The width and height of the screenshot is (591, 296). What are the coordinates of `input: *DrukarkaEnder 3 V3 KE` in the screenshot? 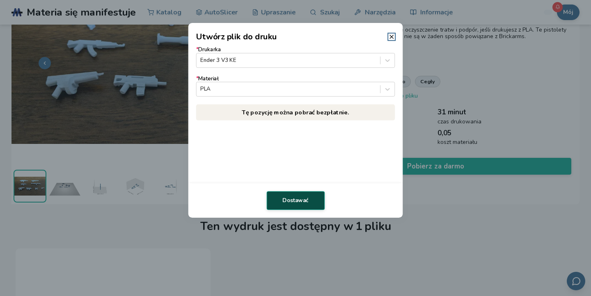 It's located at (201, 60).